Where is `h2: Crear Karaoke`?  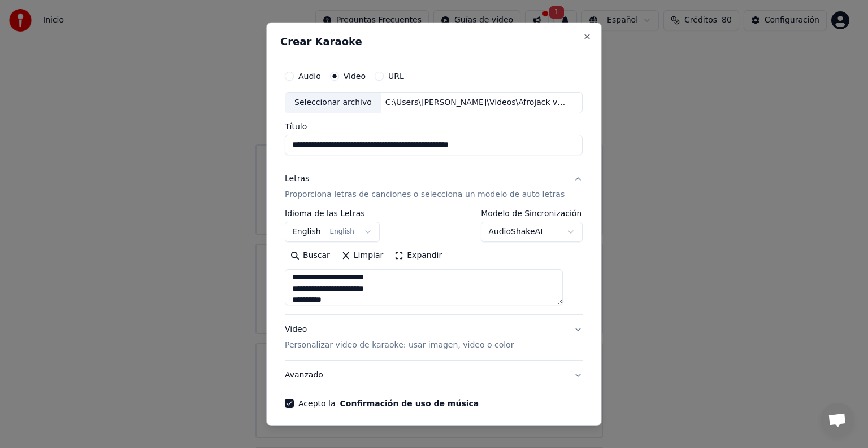
h2: Crear Karaoke is located at coordinates (433, 42).